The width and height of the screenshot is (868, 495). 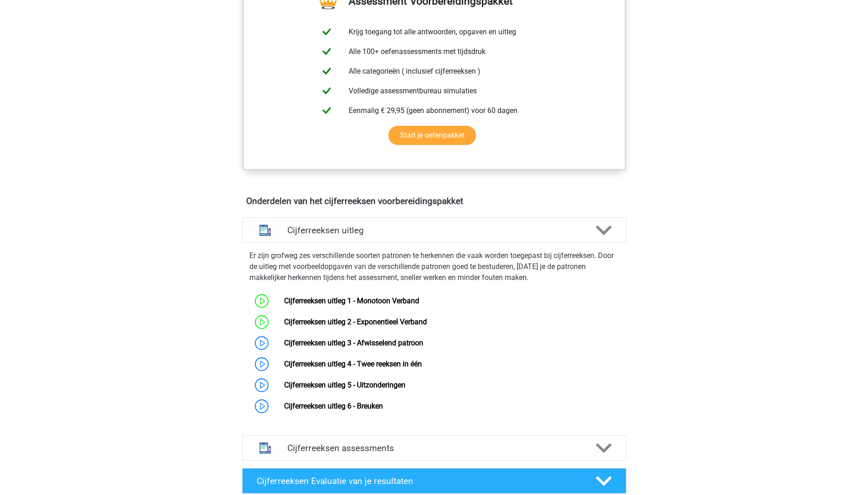 What do you see at coordinates (434, 448) in the screenshot?
I see `a: assessments Cijferreeksen assessments` at bounding box center [434, 448].